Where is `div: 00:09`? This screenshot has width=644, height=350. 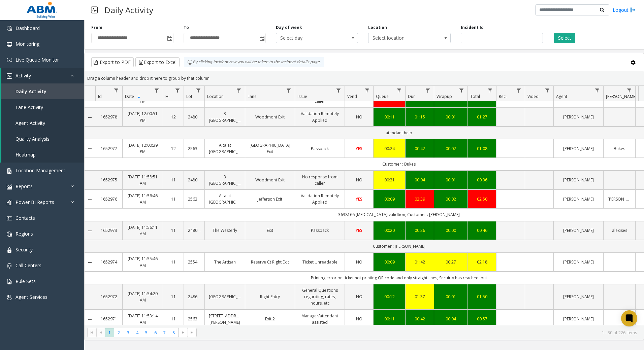 div: 00:09 is located at coordinates (389, 262).